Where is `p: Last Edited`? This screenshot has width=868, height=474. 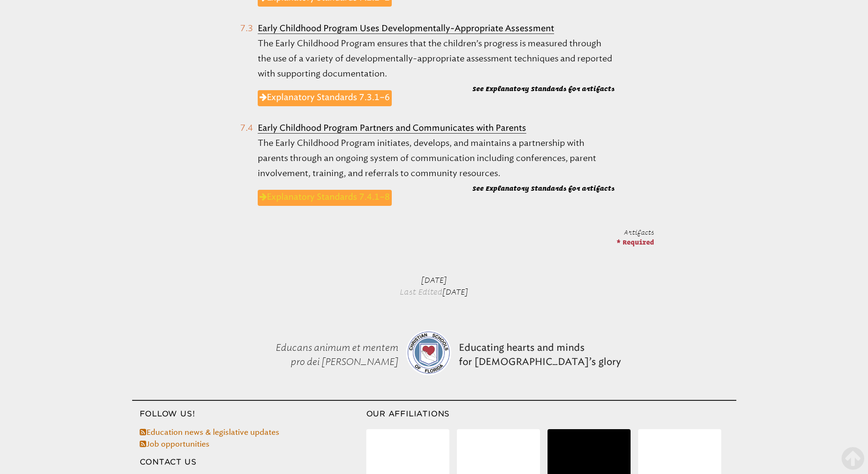 p: Last Edited is located at coordinates (434, 284).